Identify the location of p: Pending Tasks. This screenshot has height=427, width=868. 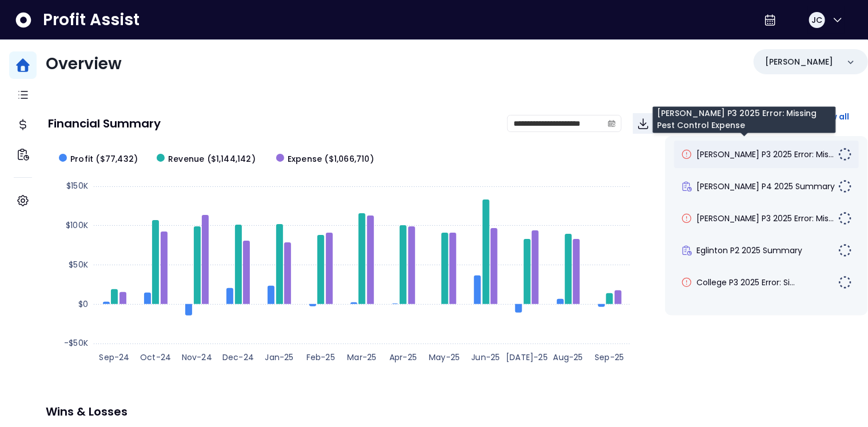
(716, 117).